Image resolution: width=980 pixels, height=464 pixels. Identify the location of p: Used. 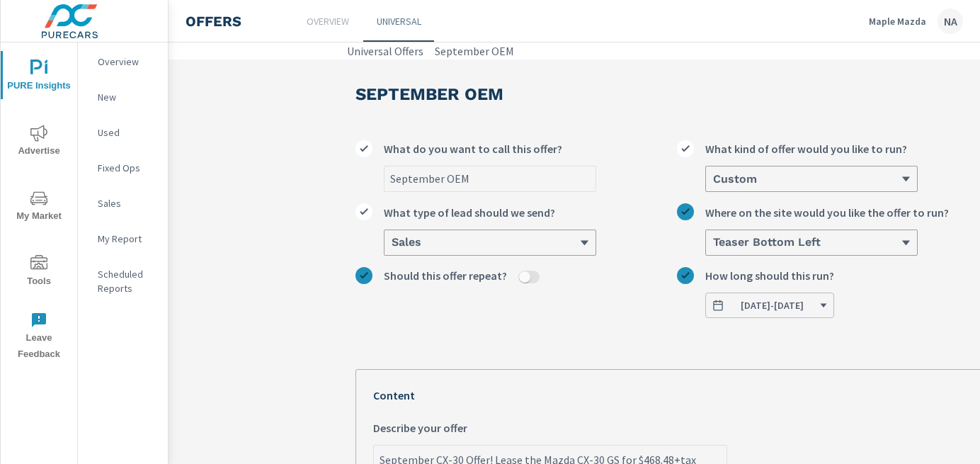
(127, 132).